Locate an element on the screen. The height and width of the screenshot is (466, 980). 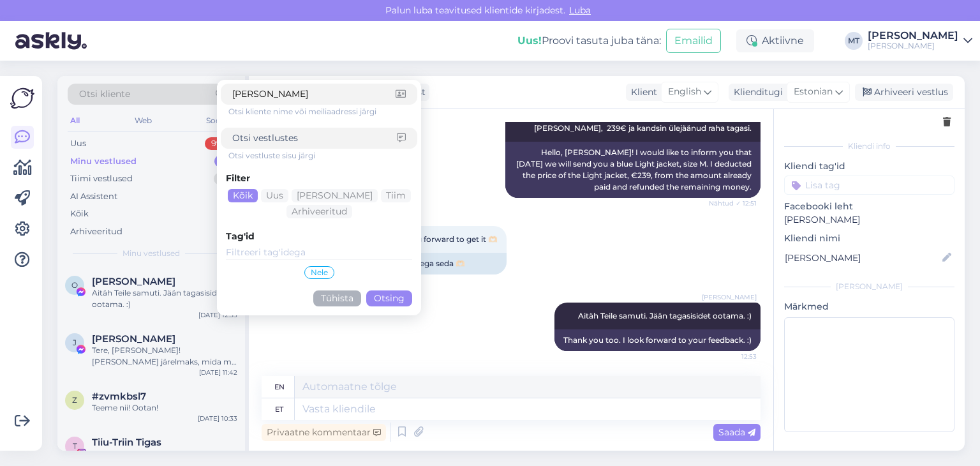
div: Tag'id is located at coordinates (319, 236).